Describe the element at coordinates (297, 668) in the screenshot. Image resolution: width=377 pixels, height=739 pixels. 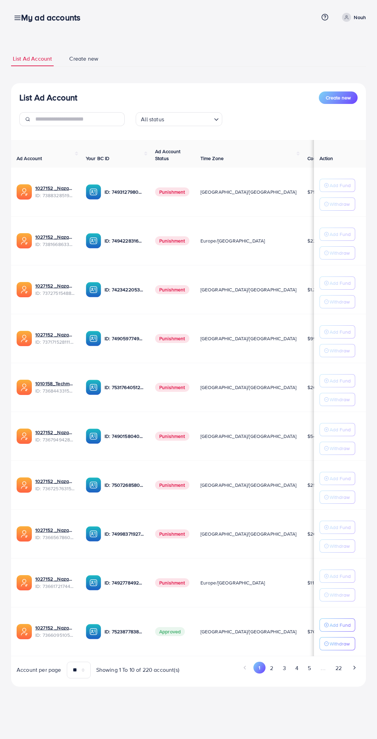
I see `button: Go to page 4` at that location.